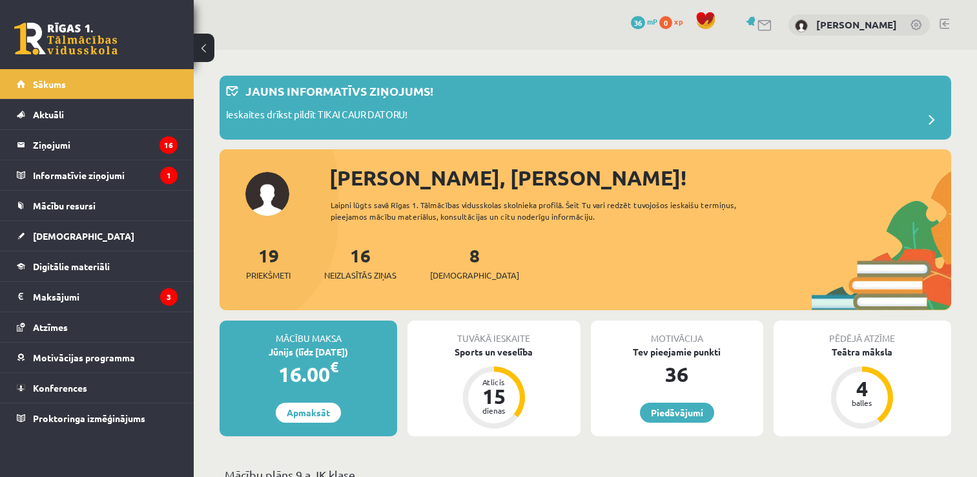 The image size is (977, 477). I want to click on span: Aktuāli, so click(48, 114).